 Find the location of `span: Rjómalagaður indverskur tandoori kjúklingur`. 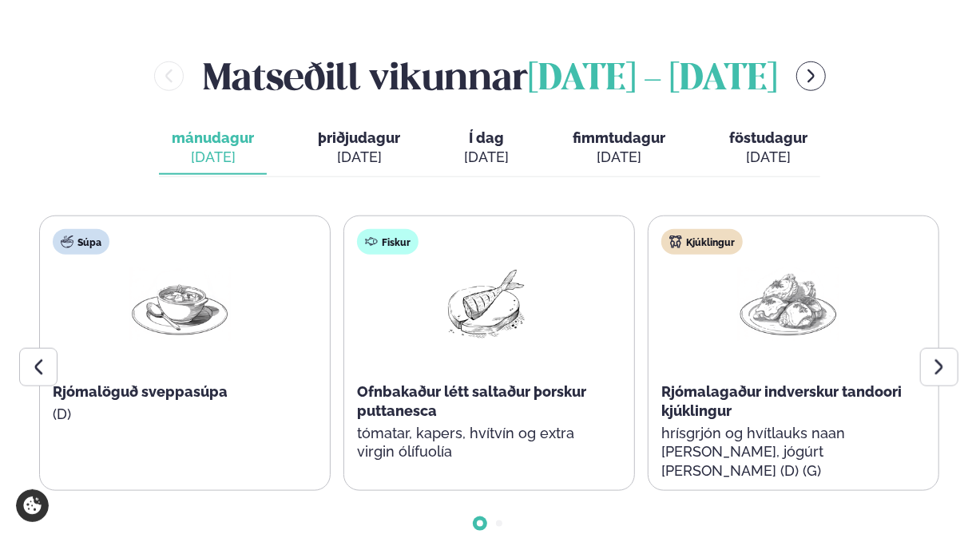

span: Rjómalagaður indverskur tandoori kjúklingur is located at coordinates (781, 401).